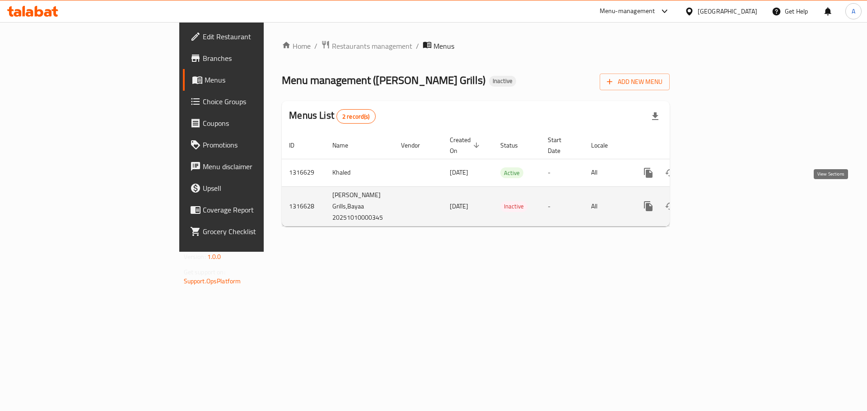  What do you see at coordinates (346, 145) in the screenshot?
I see `span: Name` at bounding box center [346, 145].